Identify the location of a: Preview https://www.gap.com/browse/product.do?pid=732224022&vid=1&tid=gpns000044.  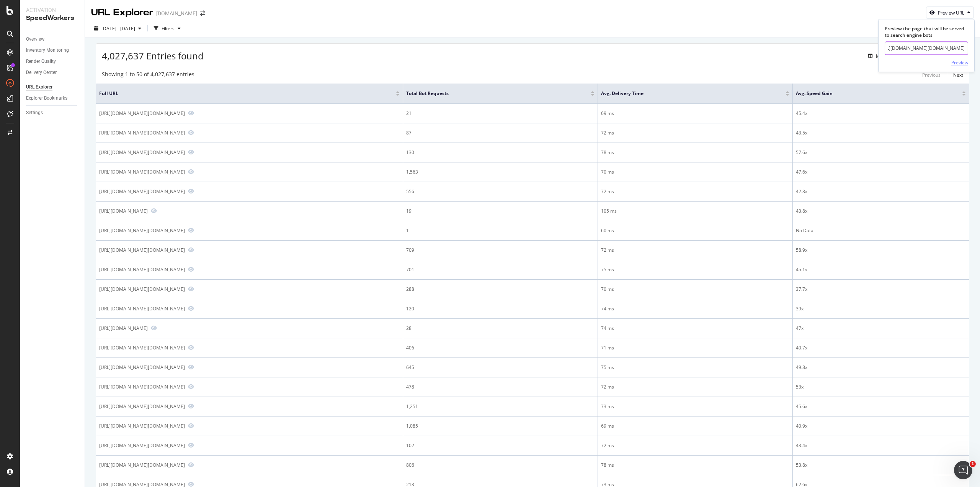
(191, 386).